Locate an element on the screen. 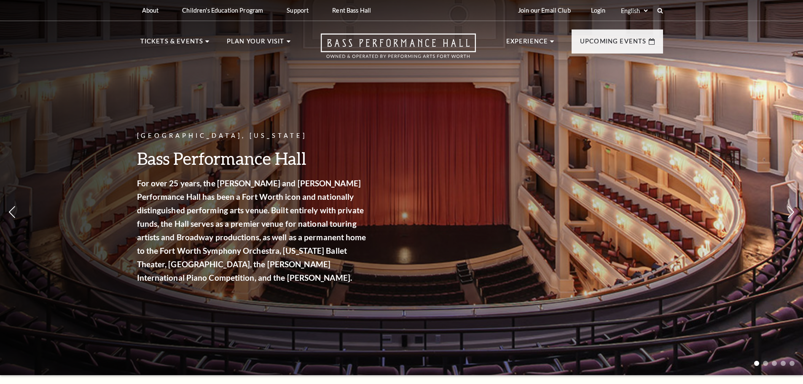 The width and height of the screenshot is (803, 384). p: Upcoming Events is located at coordinates (614, 44).